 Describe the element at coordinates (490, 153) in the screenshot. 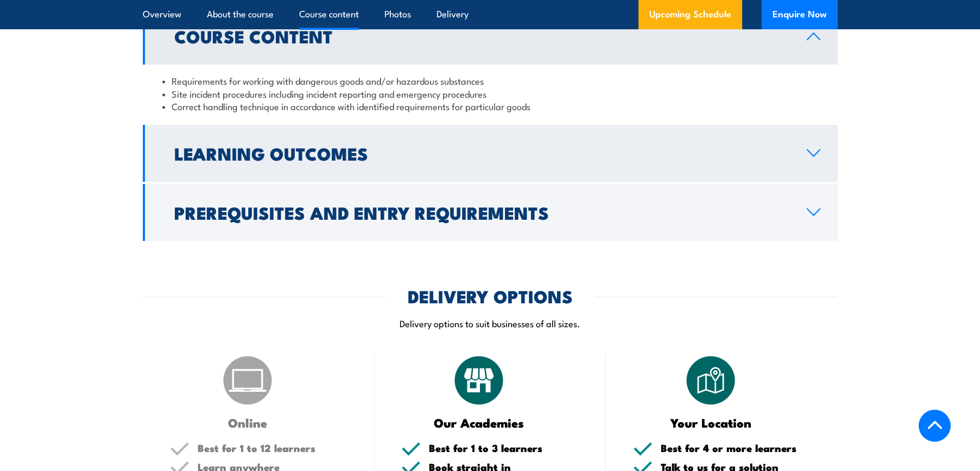

I see `a: Learning Outcomes` at that location.